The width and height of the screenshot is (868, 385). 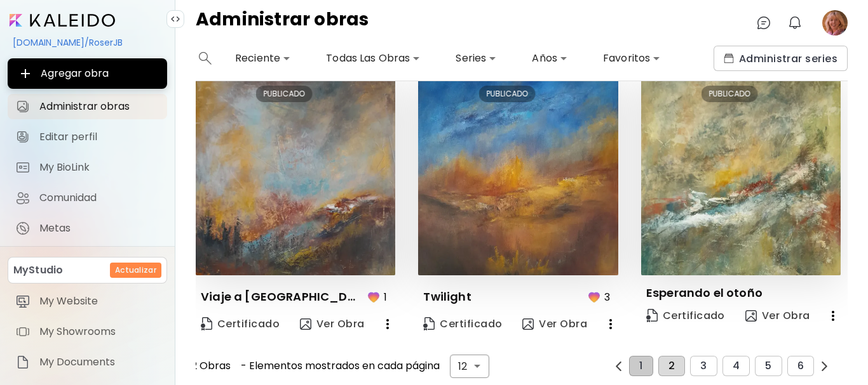 What do you see at coordinates (99, 362) in the screenshot?
I see `span: My Documents` at bounding box center [99, 362].